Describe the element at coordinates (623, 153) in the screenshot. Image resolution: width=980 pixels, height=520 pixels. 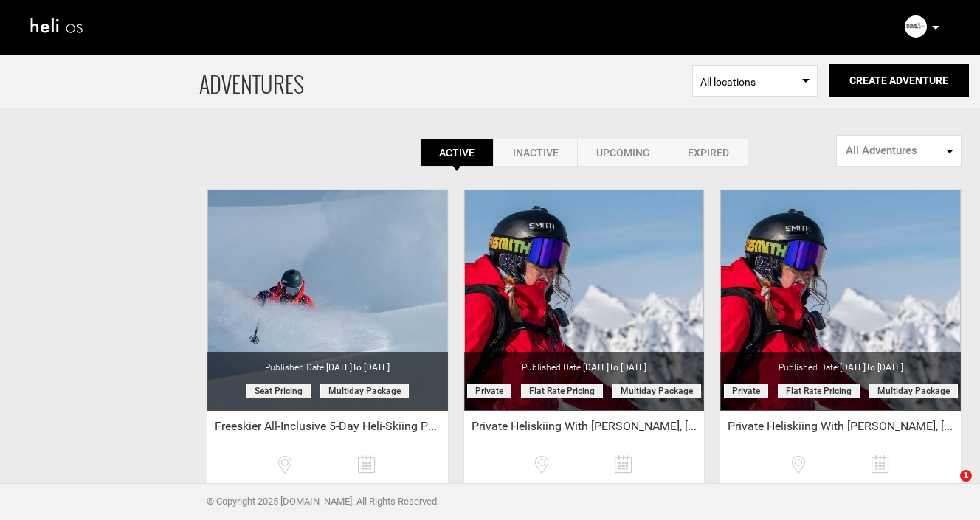
I see `a: Upcoming` at that location.